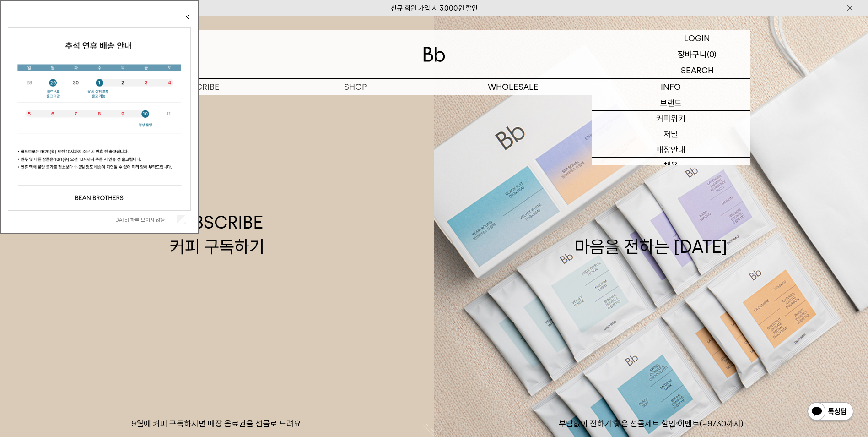 The width and height of the screenshot is (868, 437). Describe the element at coordinates (697, 54) in the screenshot. I see `a: 장바구니 (0)` at that location.